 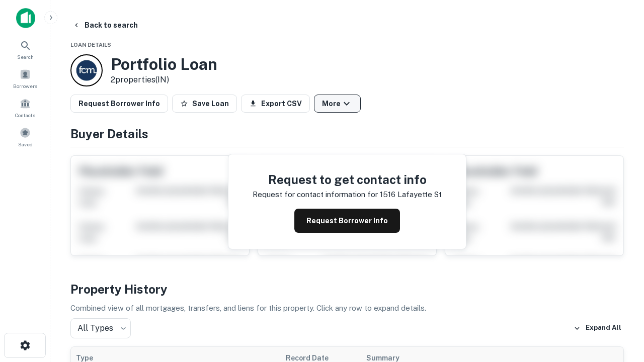 What do you see at coordinates (25, 78) in the screenshot?
I see `a: Borrowers` at bounding box center [25, 78].